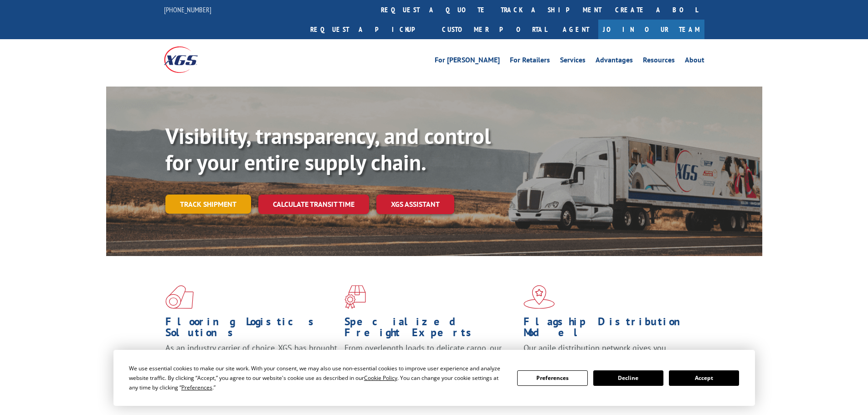 The image size is (868, 415). Describe the element at coordinates (314, 204) in the screenshot. I see `a: Calculate transit time` at that location.